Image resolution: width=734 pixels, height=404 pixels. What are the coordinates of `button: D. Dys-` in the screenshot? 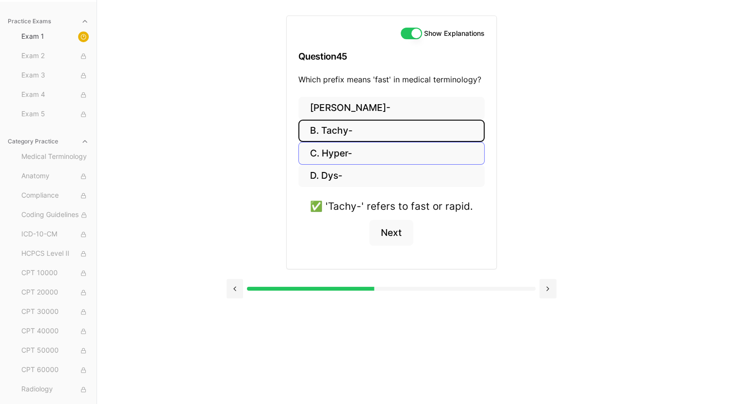 It's located at (391, 176).